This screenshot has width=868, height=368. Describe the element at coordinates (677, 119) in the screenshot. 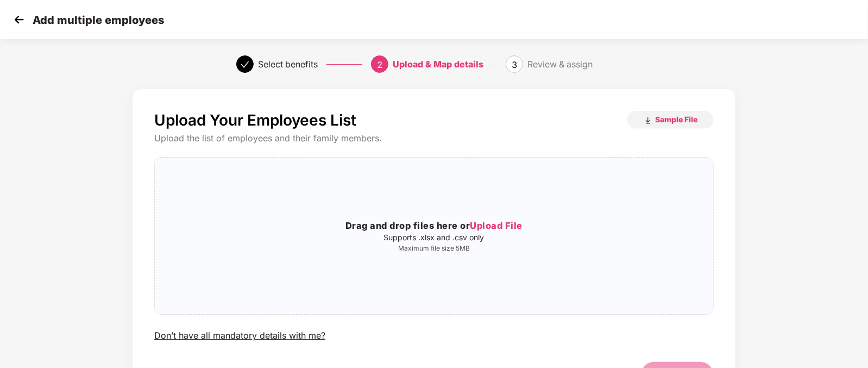

I see `span: Sample File` at that location.